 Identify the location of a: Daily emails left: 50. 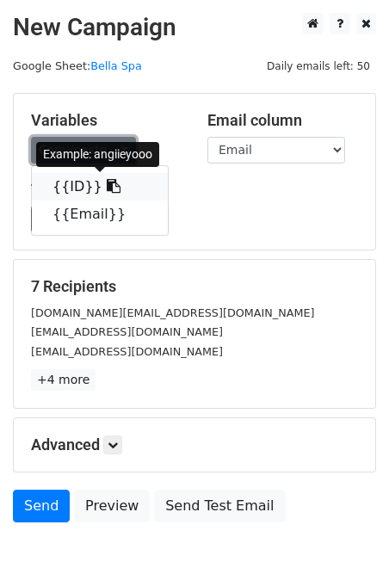
(318, 65).